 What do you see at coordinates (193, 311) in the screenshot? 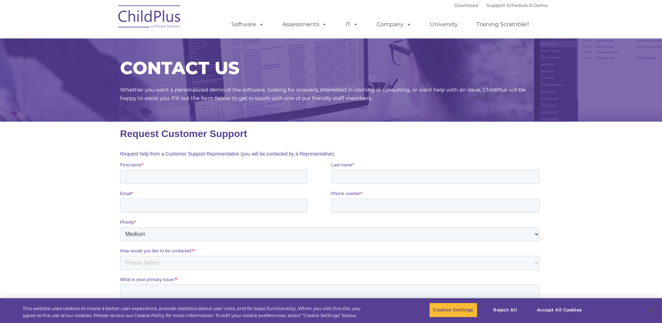
I see `div: This website uses cookies to create a better user experience, provide statistics about user visit...` at bounding box center [193, 311].